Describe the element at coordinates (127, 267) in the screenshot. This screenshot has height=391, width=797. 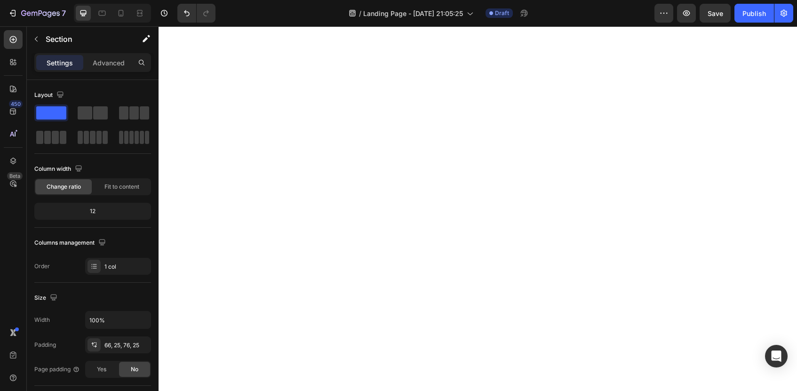
I see `div: 1 col` at that location.